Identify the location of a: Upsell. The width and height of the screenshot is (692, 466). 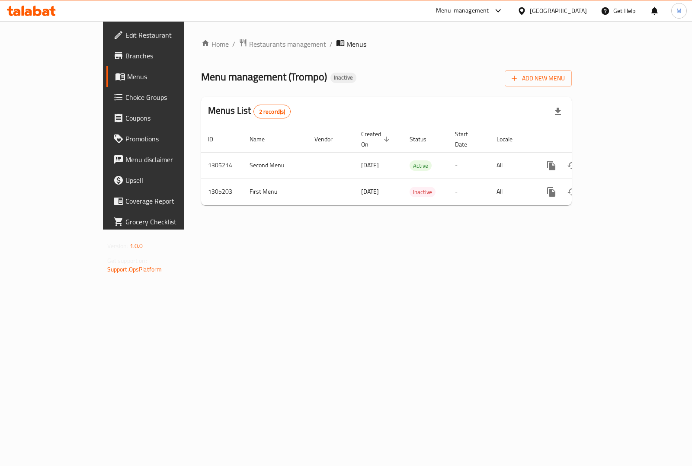
(162, 180).